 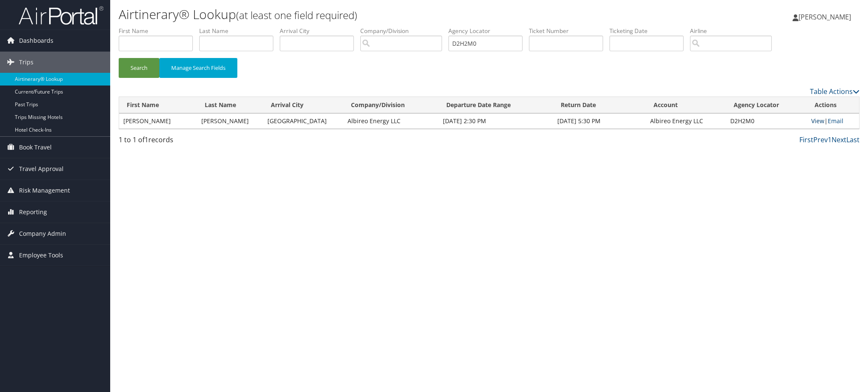 What do you see at coordinates (61, 15) in the screenshot?
I see `img: airportal-logo.png` at bounding box center [61, 15].